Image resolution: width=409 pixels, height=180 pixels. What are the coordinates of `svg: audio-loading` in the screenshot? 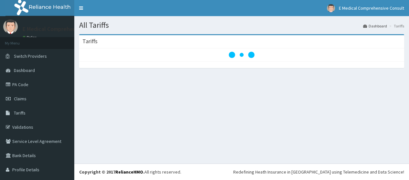 It's located at (242, 55).